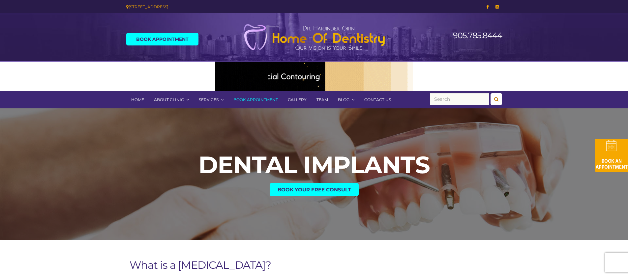 This screenshot has height=277, width=628. I want to click on a: Services, so click(211, 100).